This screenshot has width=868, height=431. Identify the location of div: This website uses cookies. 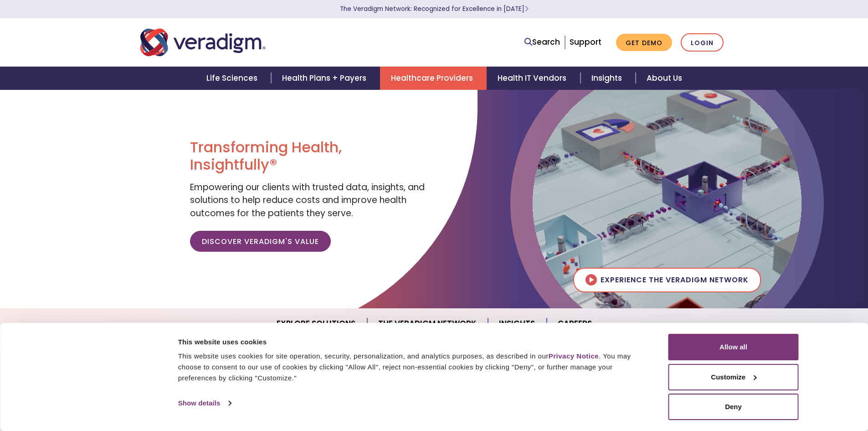
(412, 342).